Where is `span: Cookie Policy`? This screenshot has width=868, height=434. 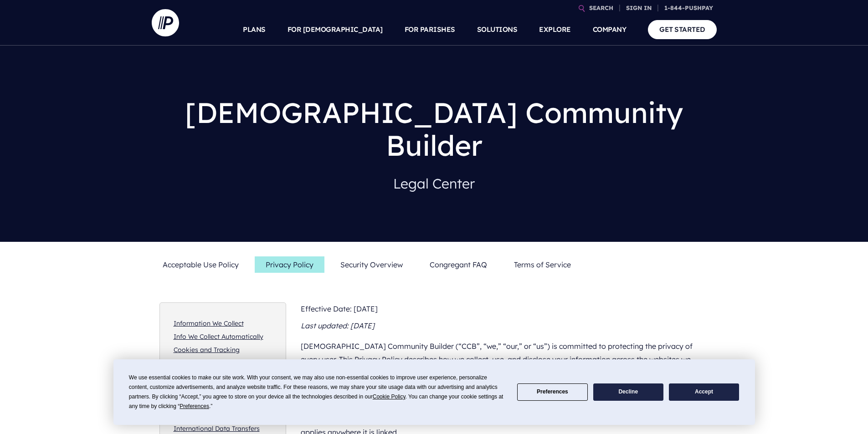 span: Cookie Policy is located at coordinates (389, 396).